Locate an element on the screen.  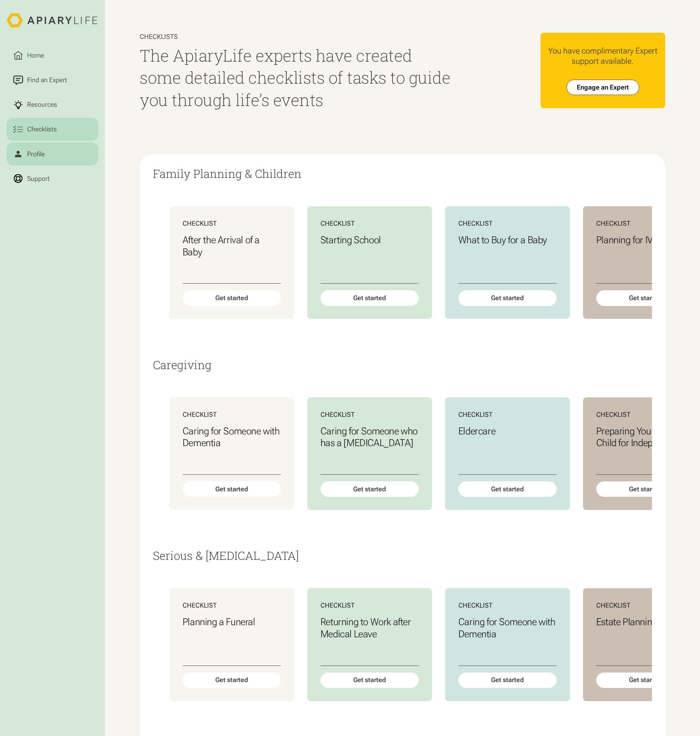
a: Checklists is located at coordinates (52, 129).